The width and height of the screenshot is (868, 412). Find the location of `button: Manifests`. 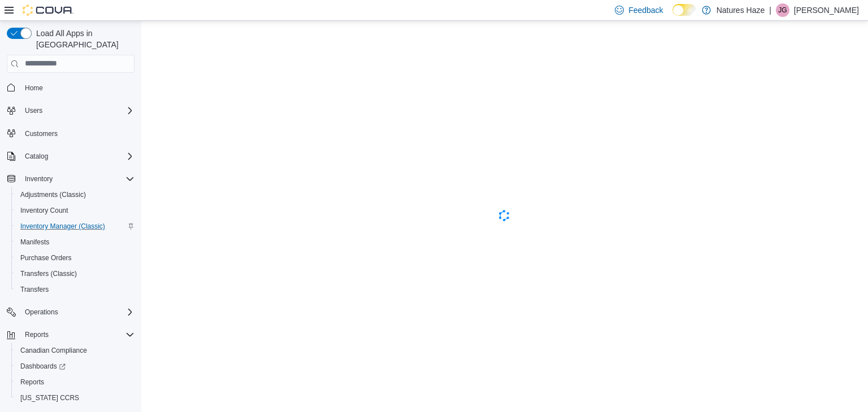

button: Manifests is located at coordinates (75, 242).